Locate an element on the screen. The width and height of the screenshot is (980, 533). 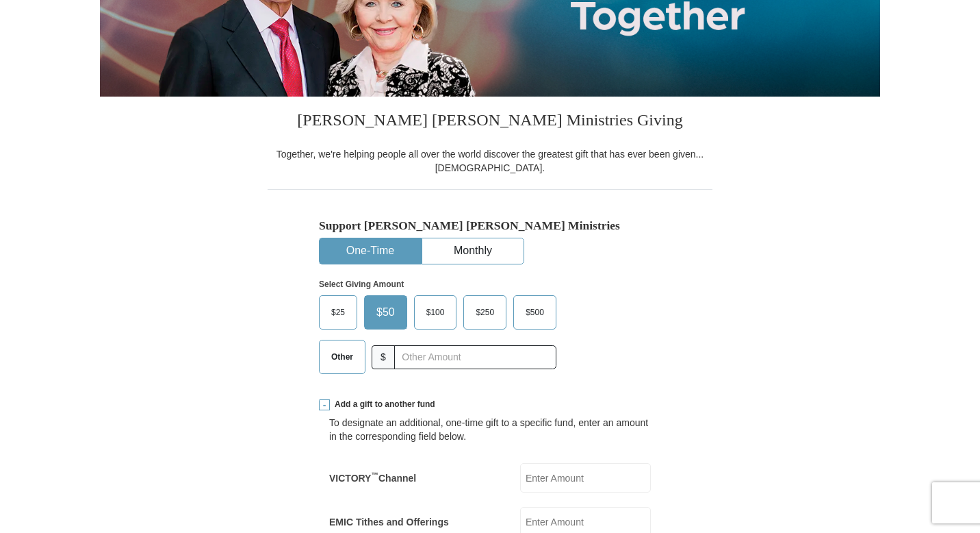
sup: ™ is located at coordinates (374, 474).